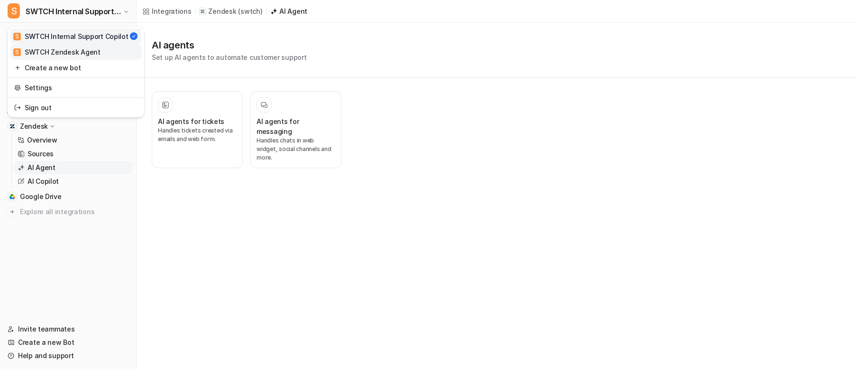 The image size is (856, 370). Describe the element at coordinates (76, 72) in the screenshot. I see `div: SSWTCH Internal Support Copilot` at that location.